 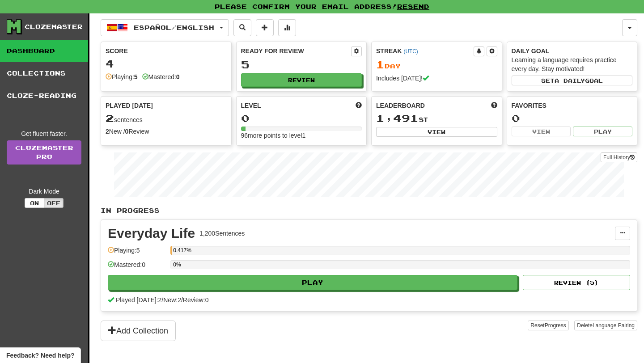 What do you see at coordinates (572, 64) in the screenshot?
I see `div: Learning a language requires practice every day. Stay motivated!` at bounding box center [572, 64].